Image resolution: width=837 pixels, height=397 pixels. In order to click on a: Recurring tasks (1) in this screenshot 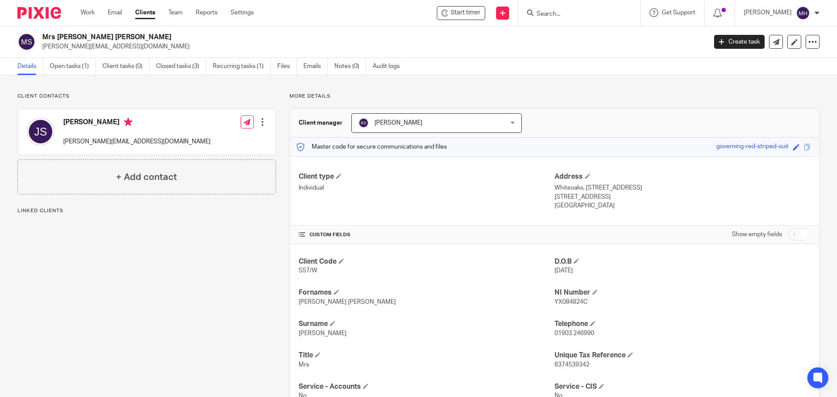, I will do `click(242, 66)`.